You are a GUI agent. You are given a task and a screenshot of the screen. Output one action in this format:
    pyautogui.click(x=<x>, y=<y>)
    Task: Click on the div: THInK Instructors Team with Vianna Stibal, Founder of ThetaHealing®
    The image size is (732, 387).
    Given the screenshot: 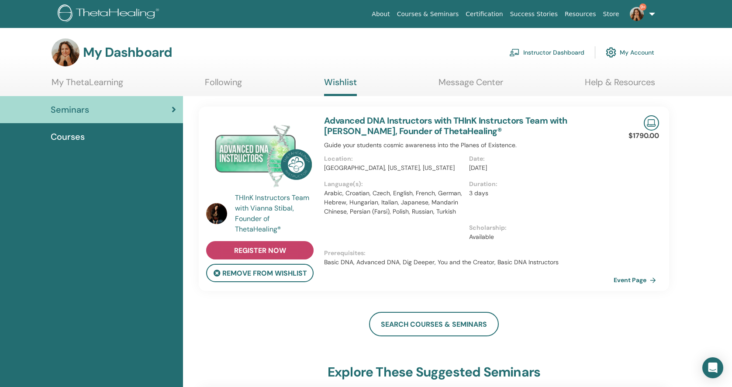 What is the action you would take?
    pyautogui.click(x=275, y=214)
    